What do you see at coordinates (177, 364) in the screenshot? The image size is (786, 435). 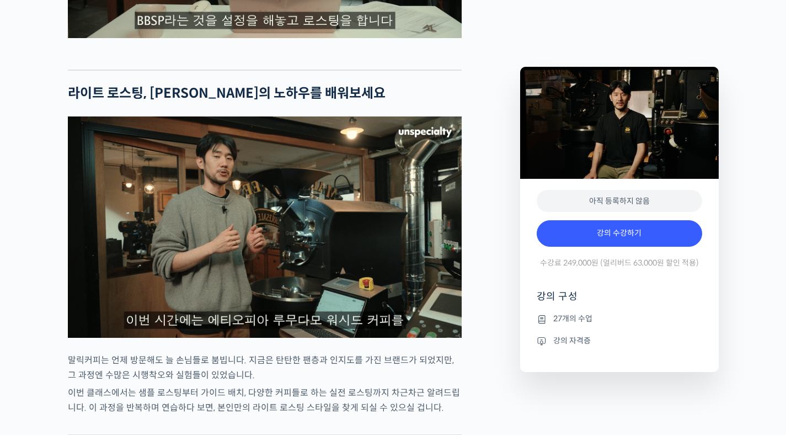 I see `span: 설정` at bounding box center [177, 364].